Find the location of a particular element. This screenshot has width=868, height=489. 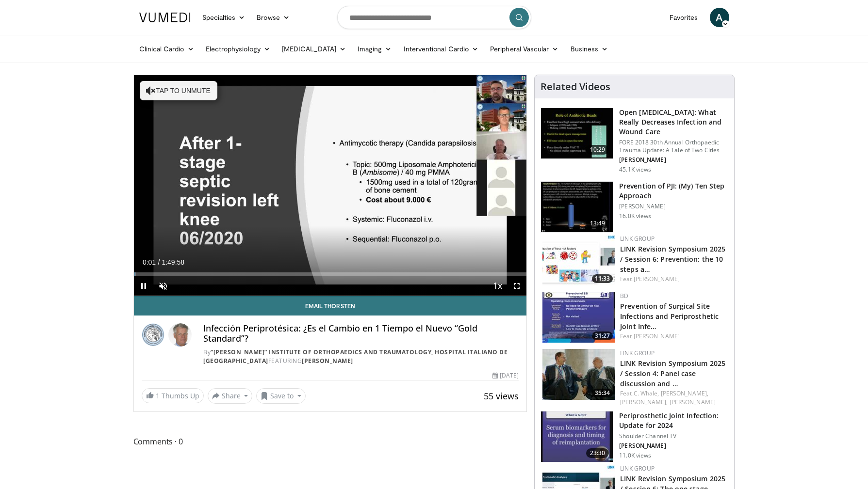

a: A is located at coordinates (719, 18).